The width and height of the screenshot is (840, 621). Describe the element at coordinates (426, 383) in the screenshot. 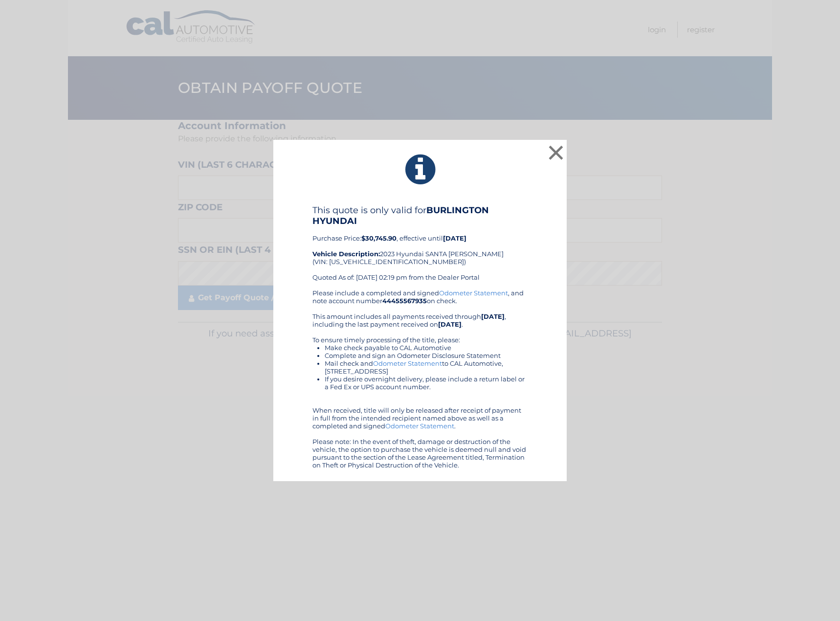

I see `li: If you desire overnight delivery, please include a return label or a Fed Ex or UPS account number.` at that location.